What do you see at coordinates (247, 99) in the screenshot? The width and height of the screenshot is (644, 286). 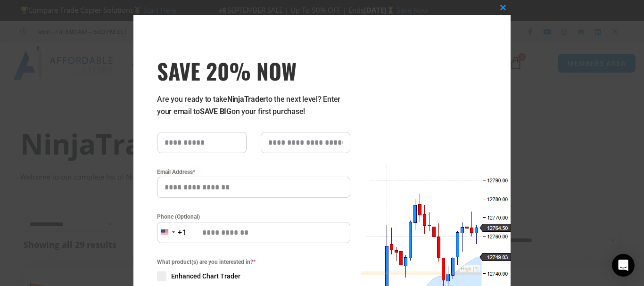 I see `strong: NinjaTrader` at bounding box center [247, 99].